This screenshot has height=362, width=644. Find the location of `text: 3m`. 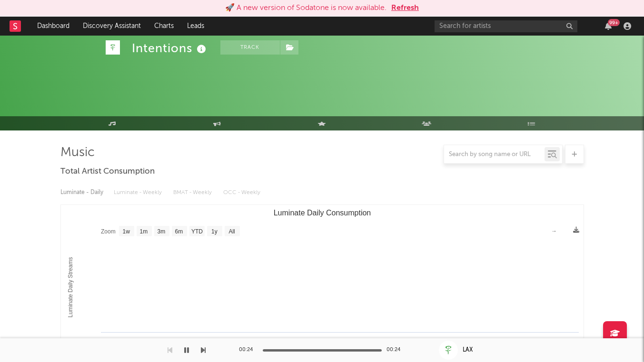

text: 3m is located at coordinates (161, 232).